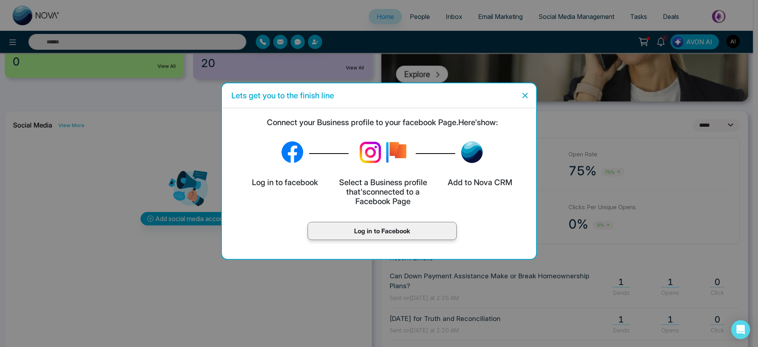 The width and height of the screenshot is (758, 347). Describe the element at coordinates (383, 192) in the screenshot. I see `h5: Select a Business profile that's connected to a Facebook Page` at that location.